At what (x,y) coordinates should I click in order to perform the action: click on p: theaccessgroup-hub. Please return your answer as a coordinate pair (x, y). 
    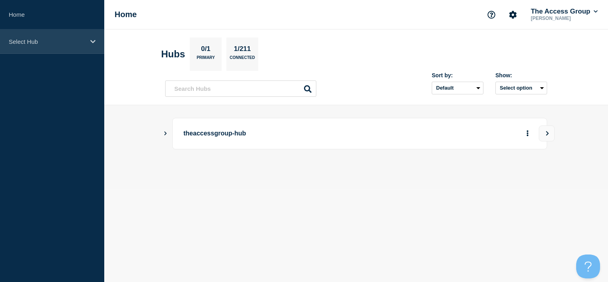
    Looking at the image, I should click on (293, 133).